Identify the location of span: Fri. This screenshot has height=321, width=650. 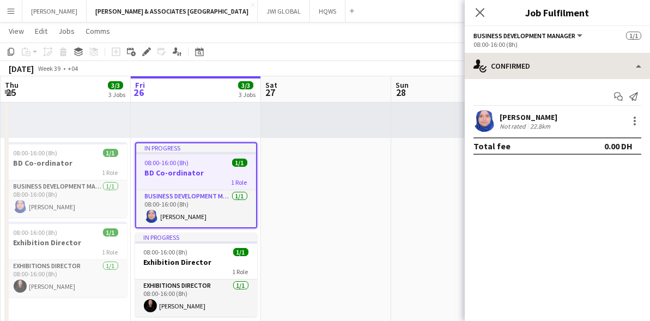
(140, 85).